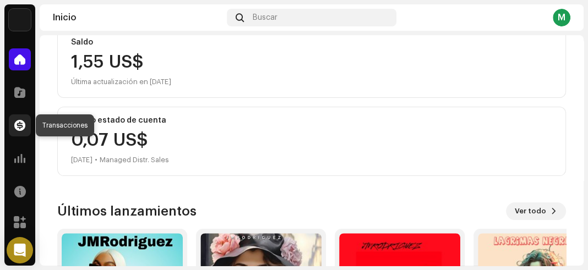 The width and height of the screenshot is (588, 270). What do you see at coordinates (562, 18) in the screenshot?
I see `div: M` at bounding box center [562, 18].